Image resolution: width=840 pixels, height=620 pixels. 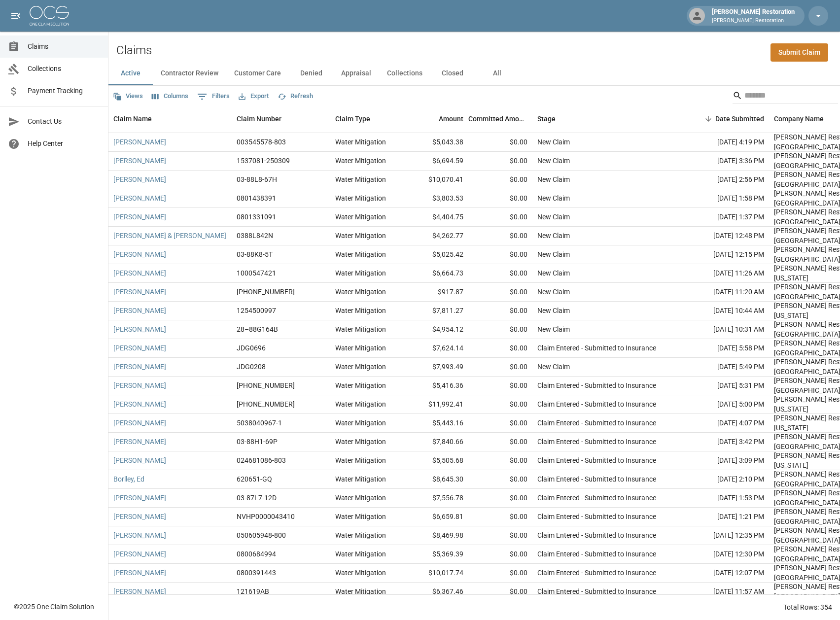 I want to click on div: Date Submitted, so click(x=725, y=119).